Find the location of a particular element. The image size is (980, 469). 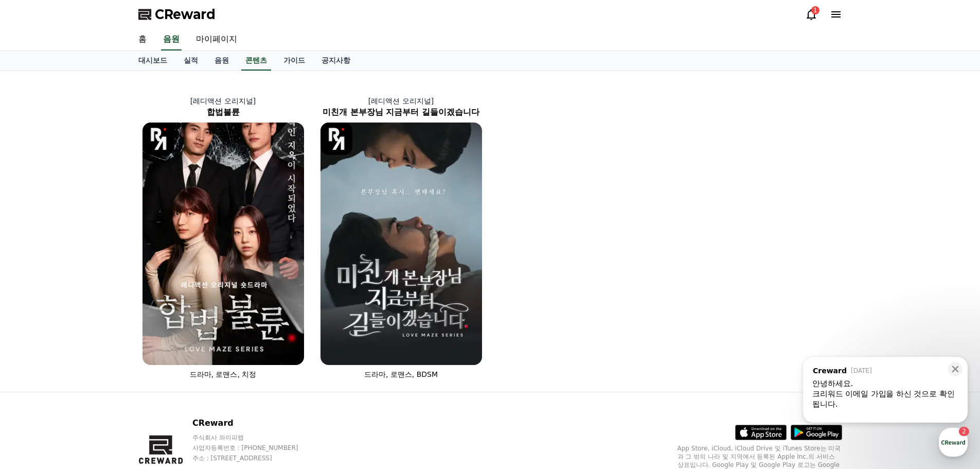

span: CReward is located at coordinates (185, 14).